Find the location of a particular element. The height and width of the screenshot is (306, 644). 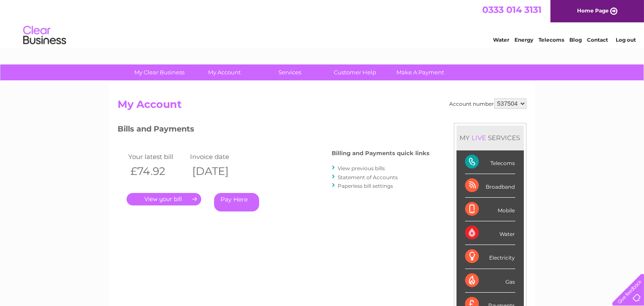

div: Electricity is located at coordinates (490, 257).